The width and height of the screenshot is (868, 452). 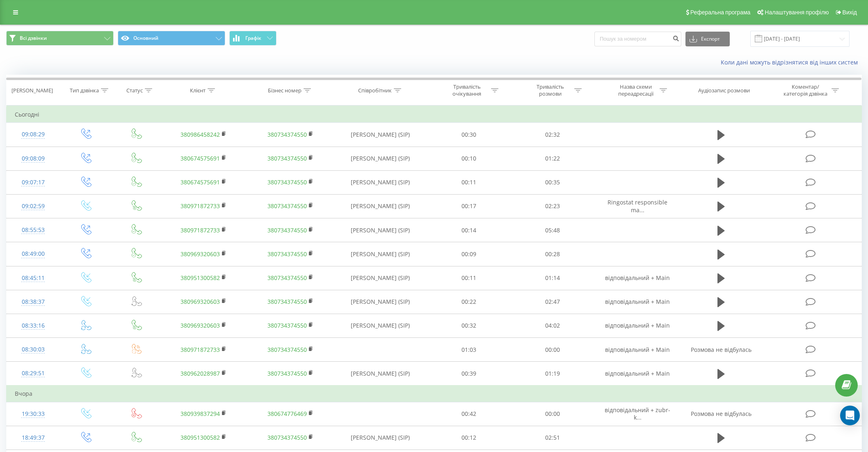 I want to click on span: Налаштування профілю, so click(x=796, y=12).